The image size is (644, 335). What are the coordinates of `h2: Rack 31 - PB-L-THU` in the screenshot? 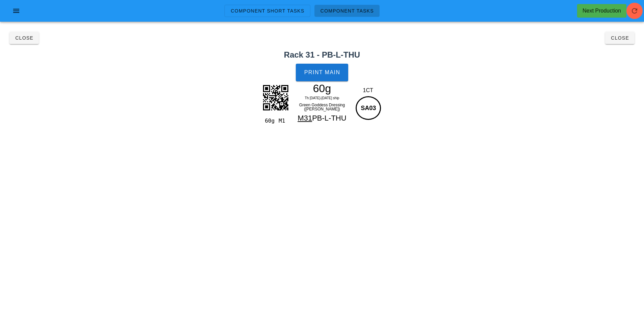 It's located at (322, 55).